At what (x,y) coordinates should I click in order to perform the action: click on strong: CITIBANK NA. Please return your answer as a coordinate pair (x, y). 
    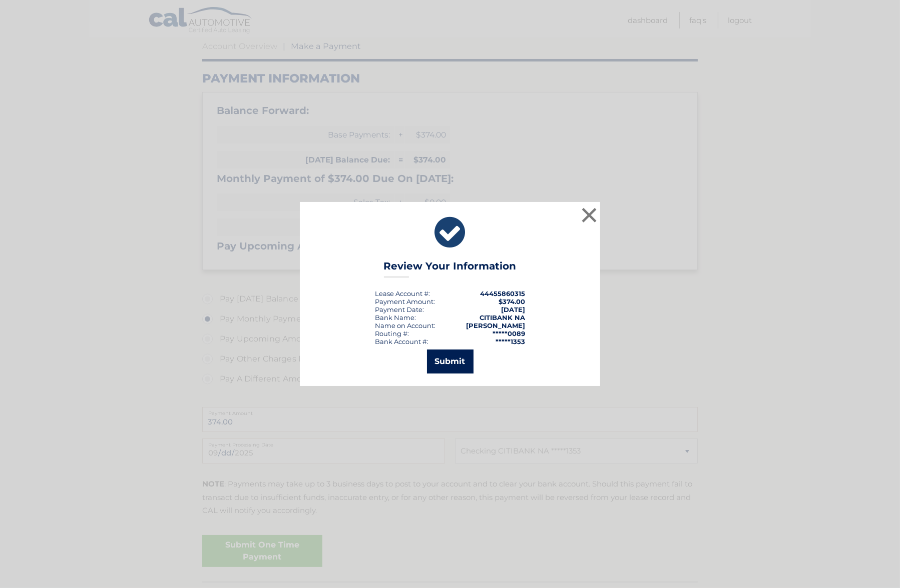
    Looking at the image, I should click on (502, 318).